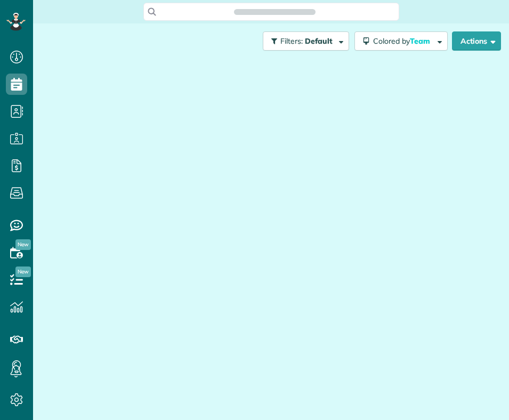 The width and height of the screenshot is (509, 420). Describe the element at coordinates (403, 41) in the screenshot. I see `span: Colored by` at that location.